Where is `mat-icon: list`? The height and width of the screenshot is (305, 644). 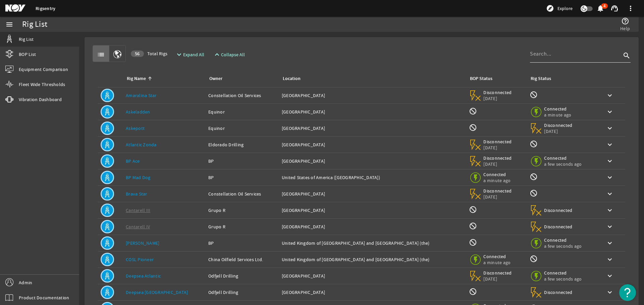 mat-icon: list is located at coordinates (101, 55).